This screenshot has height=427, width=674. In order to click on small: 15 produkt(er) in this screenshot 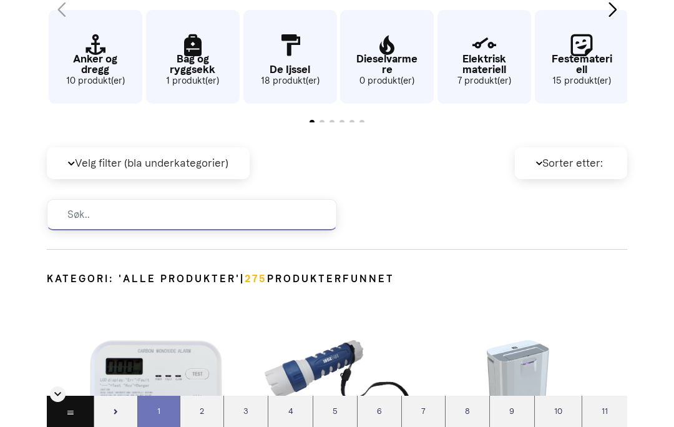, I will do `click(582, 81)`.